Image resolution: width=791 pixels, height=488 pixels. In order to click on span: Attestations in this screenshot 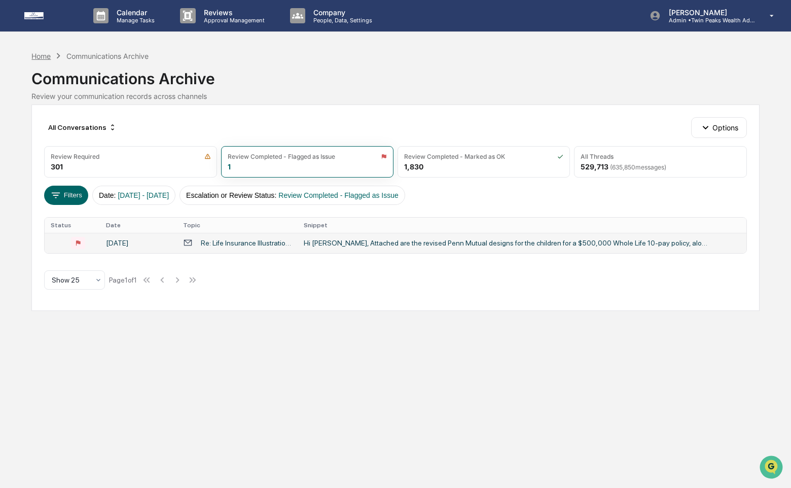, I will do `click(104, 133)`.